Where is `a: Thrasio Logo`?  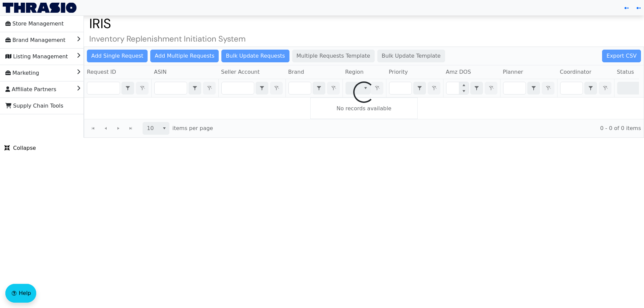
a: Thrasio Logo is located at coordinates (40, 7).